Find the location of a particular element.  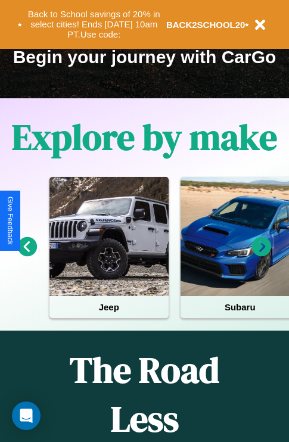

div: Open Intercom Messenger is located at coordinates (26, 416).